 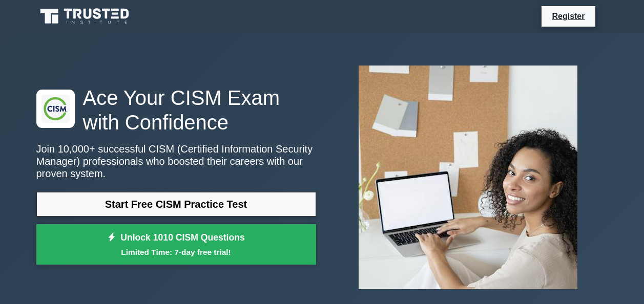 I want to click on p: Join 10,000+ successful CISM (Certified Information Security Manager) professionals who boosted t..., so click(x=176, y=161).